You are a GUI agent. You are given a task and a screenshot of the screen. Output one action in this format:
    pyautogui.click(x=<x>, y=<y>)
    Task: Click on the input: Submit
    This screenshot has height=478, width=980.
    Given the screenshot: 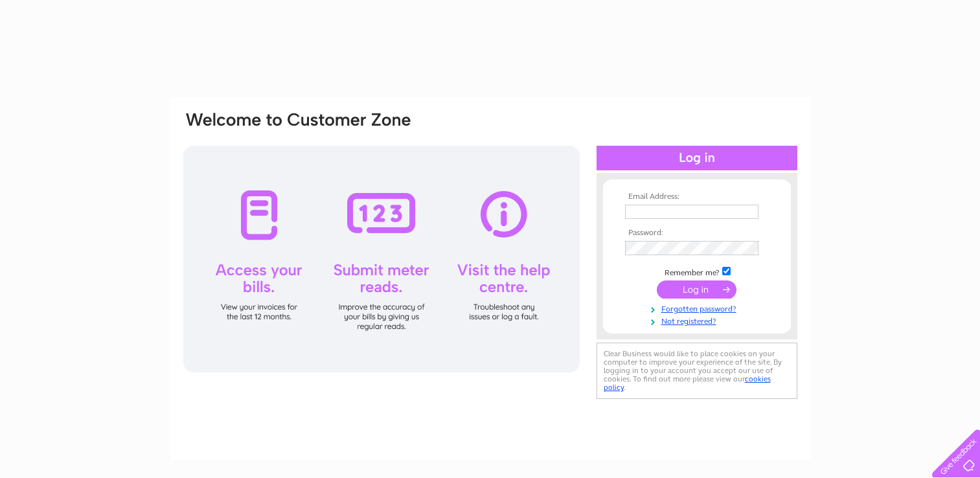 What is the action you would take?
    pyautogui.click(x=697, y=290)
    